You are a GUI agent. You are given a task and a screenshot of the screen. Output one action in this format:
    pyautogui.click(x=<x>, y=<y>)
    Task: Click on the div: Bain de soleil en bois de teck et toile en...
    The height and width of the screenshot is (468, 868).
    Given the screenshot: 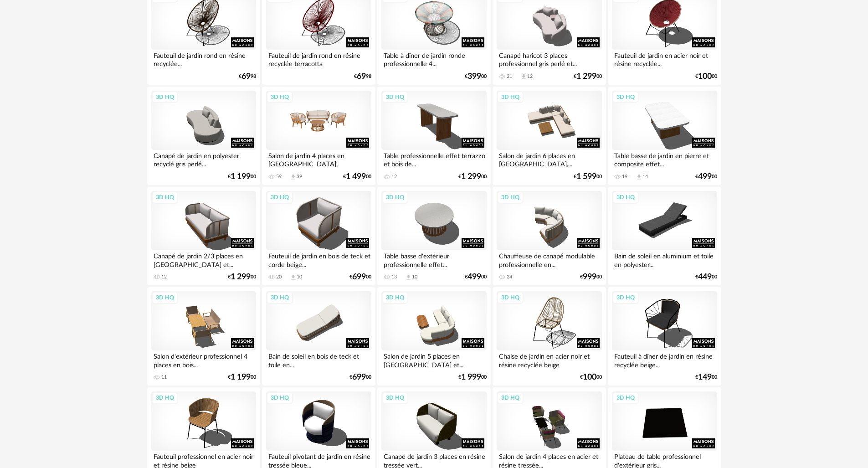 What is the action you would take?
    pyautogui.click(x=318, y=359)
    